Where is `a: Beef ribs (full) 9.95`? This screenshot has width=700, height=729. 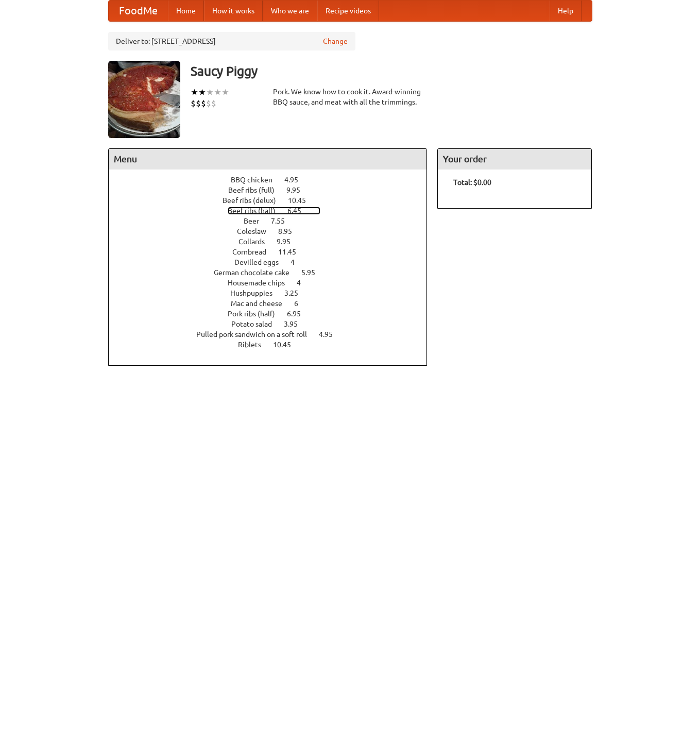 a: Beef ribs (full) 9.95 is located at coordinates (274, 190).